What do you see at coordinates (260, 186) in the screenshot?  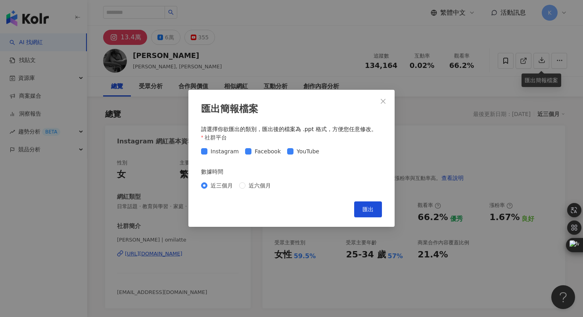 I see `span: 近六個月` at bounding box center [260, 186].